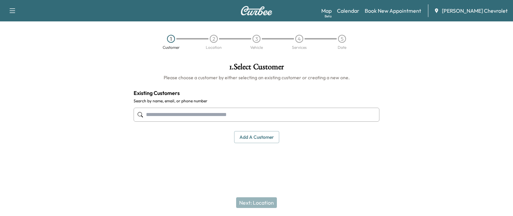 The height and width of the screenshot is (216, 513). Describe the element at coordinates (214, 39) in the screenshot. I see `div: 2` at that location.